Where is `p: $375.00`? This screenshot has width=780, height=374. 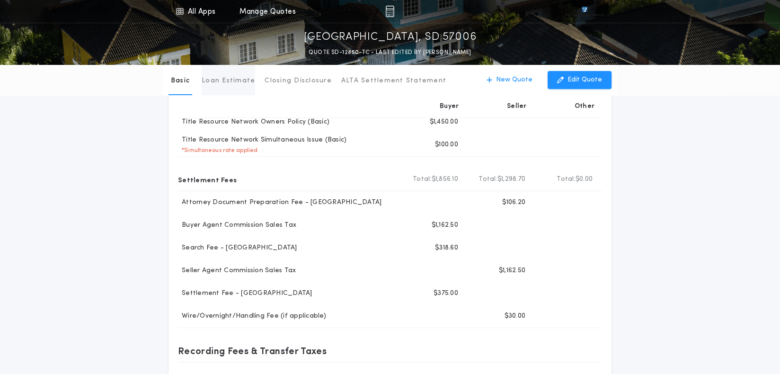 p: $375.00 is located at coordinates (446, 293).